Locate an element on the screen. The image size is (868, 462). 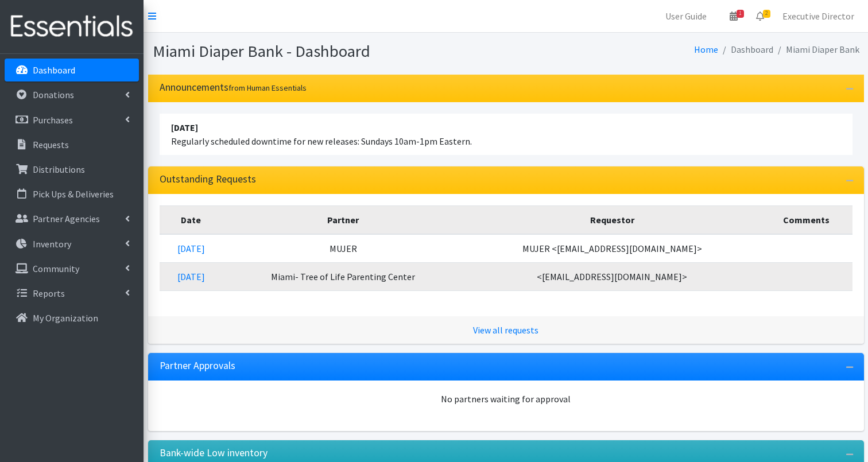
p: Reports is located at coordinates (49, 293).